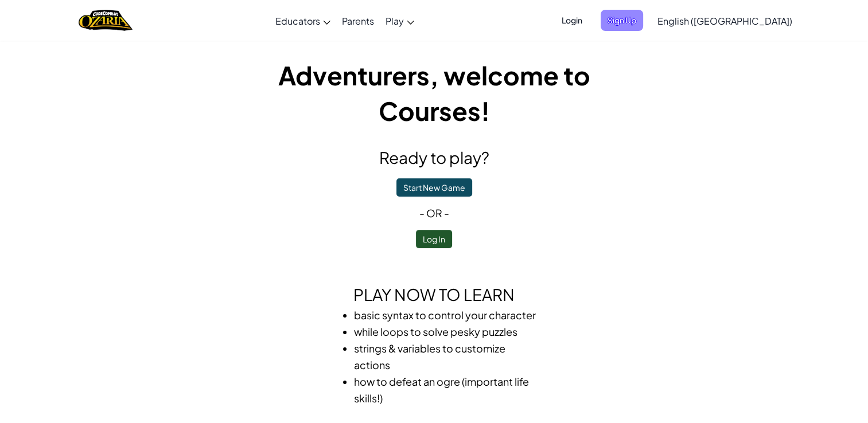 Image resolution: width=868 pixels, height=423 pixels. What do you see at coordinates (434, 295) in the screenshot?
I see `h2: Play now to learn` at bounding box center [434, 295].